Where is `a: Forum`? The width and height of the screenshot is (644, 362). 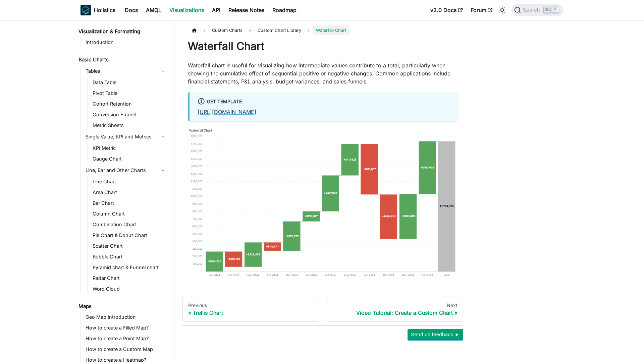
a: Forum is located at coordinates (481, 10).